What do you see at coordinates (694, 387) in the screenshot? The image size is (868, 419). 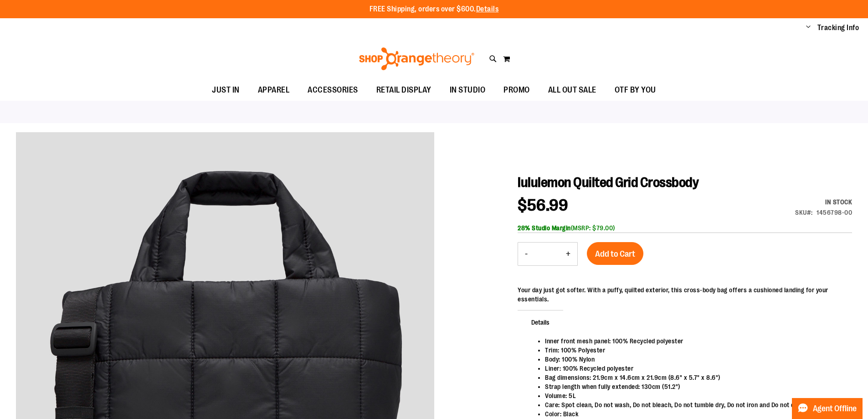 I see `li: Strap length when fully extended: 130cm (51.2")` at bounding box center [694, 387].